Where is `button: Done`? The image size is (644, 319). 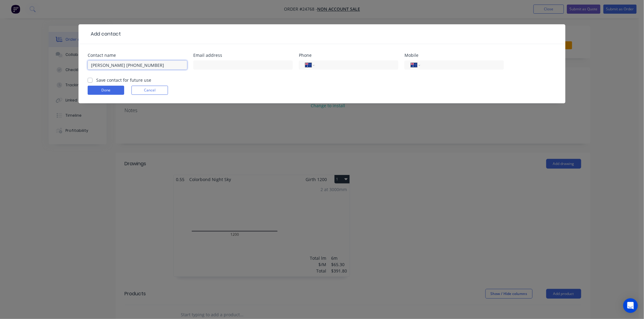 button: Done is located at coordinates (106, 90).